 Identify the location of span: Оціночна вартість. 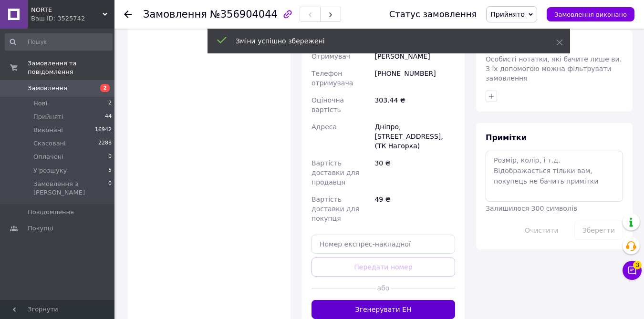
(328, 105).